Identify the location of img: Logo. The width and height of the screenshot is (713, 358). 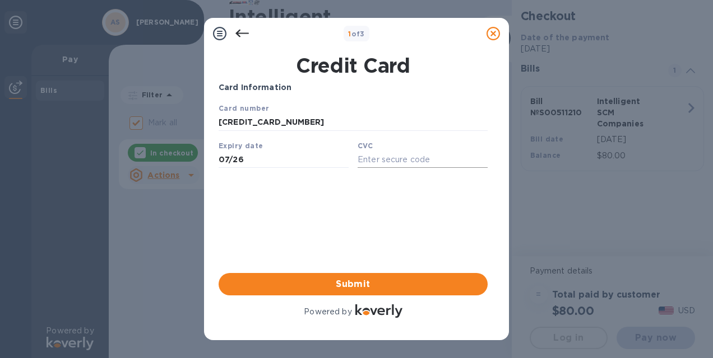
(379, 311).